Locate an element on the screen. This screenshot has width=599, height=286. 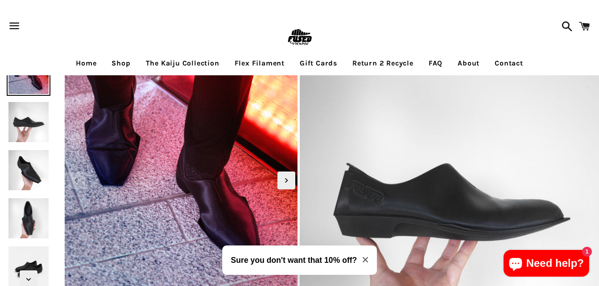
a: Contact is located at coordinates (509, 63).